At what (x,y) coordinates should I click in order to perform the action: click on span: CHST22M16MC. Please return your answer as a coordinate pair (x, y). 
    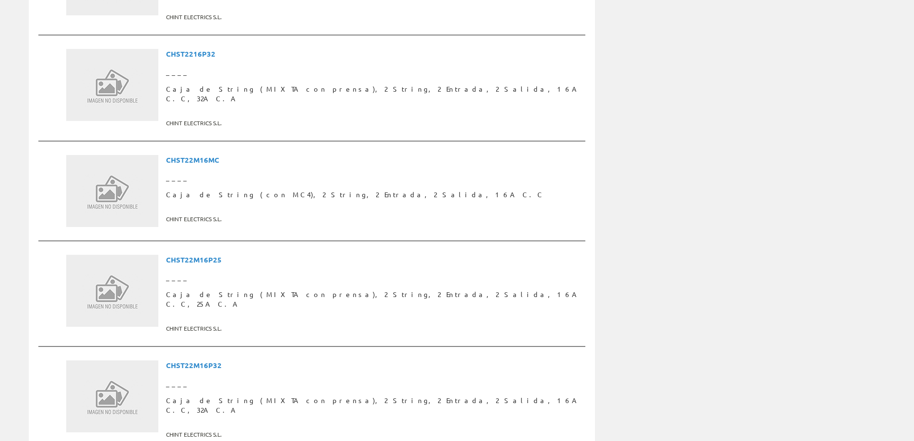
    Looking at the image, I should click on (374, 160).